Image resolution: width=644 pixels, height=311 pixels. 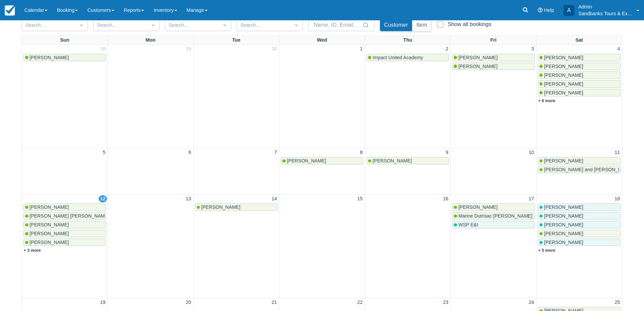 I want to click on a: 1, so click(x=361, y=49).